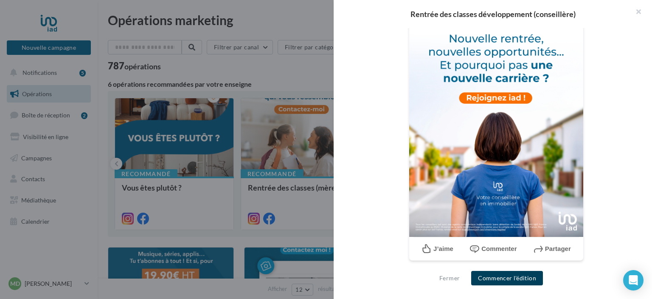  What do you see at coordinates (507, 278) in the screenshot?
I see `button: Commencer l'édition` at bounding box center [507, 278].